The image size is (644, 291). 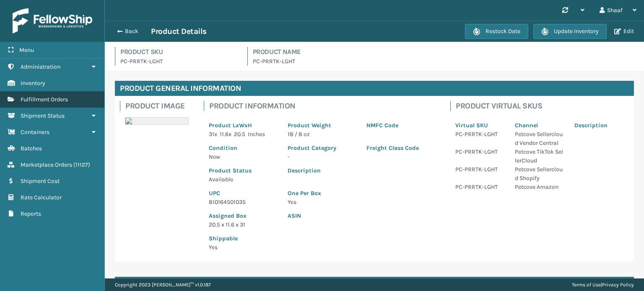 What do you see at coordinates (132, 32) in the screenshot?
I see `button: Back` at bounding box center [132, 32].